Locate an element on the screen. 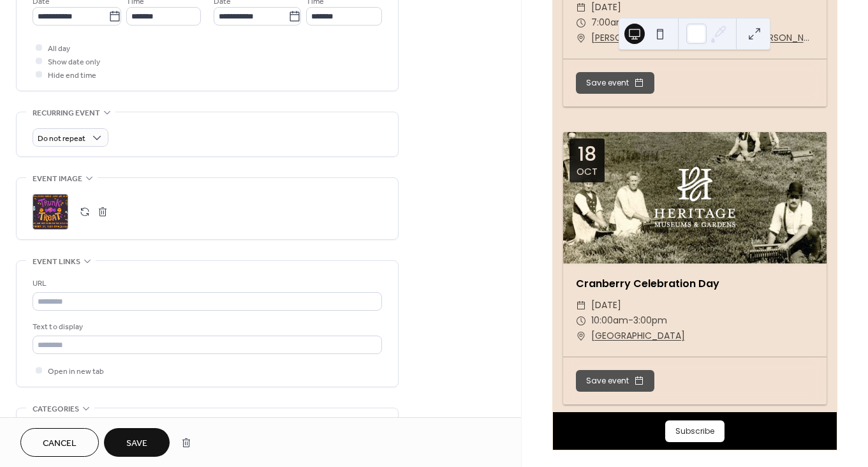 The width and height of the screenshot is (868, 467). span: Recurring event is located at coordinates (67, 113).